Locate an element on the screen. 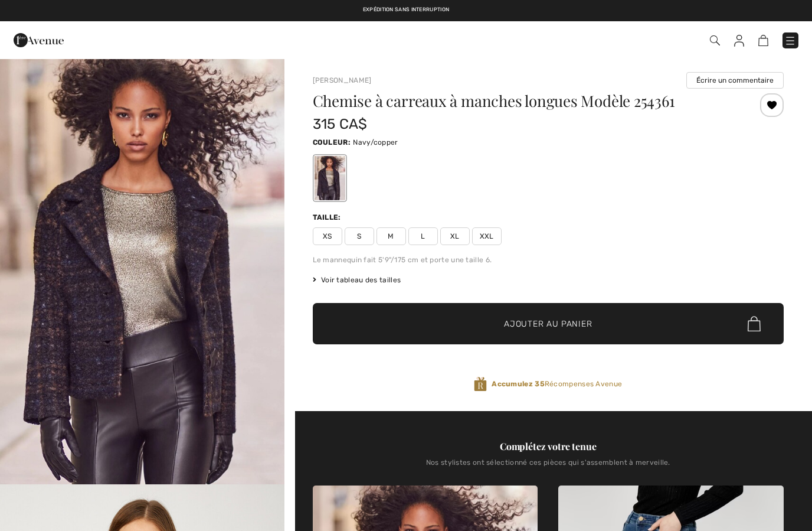  img: 1ère Avenue is located at coordinates (38, 40).